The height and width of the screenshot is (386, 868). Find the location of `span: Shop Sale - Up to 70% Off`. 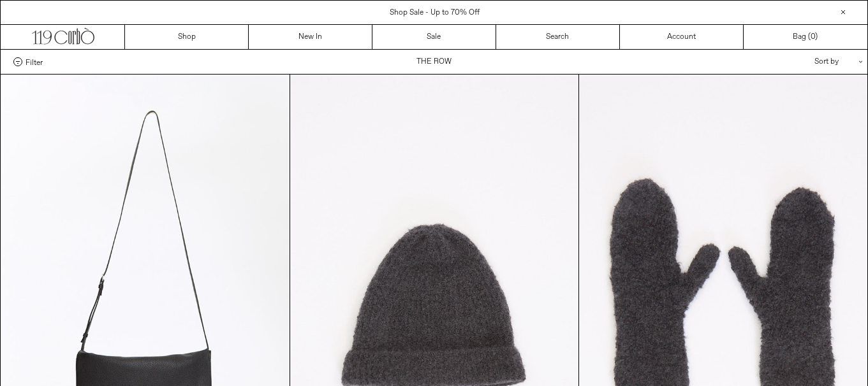

span: Shop Sale - Up to 70% Off is located at coordinates (434, 13).